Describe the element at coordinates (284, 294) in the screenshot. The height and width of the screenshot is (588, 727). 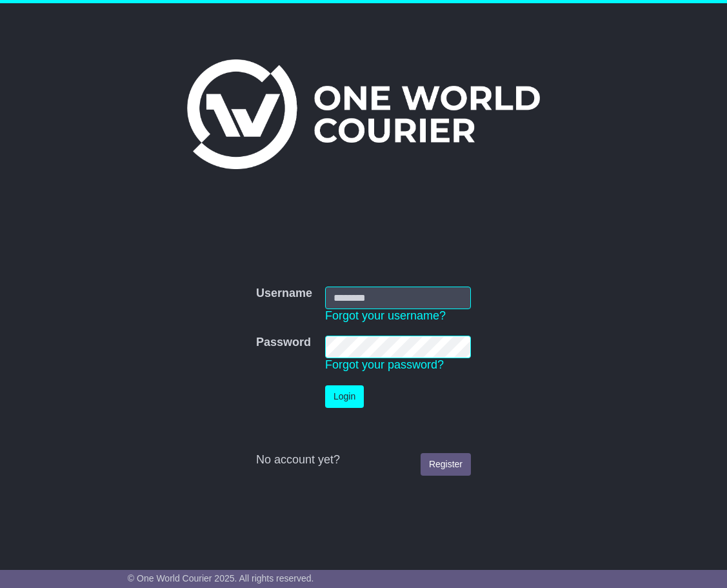
I see `label: Username` at that location.